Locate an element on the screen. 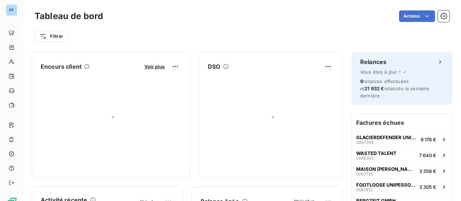  span: 21 932 € is located at coordinates (374, 89).